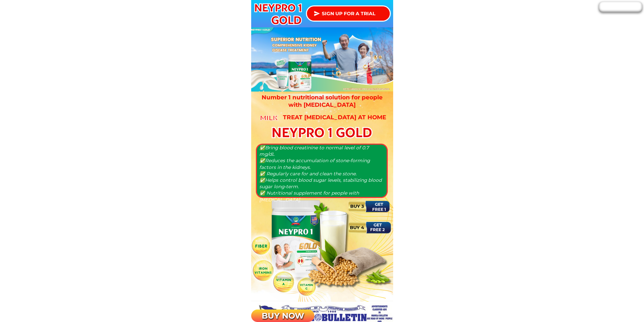 This screenshot has height=322, width=644. What do you see at coordinates (379, 207) in the screenshot?
I see `h3: GET FREE 1` at bounding box center [379, 207].